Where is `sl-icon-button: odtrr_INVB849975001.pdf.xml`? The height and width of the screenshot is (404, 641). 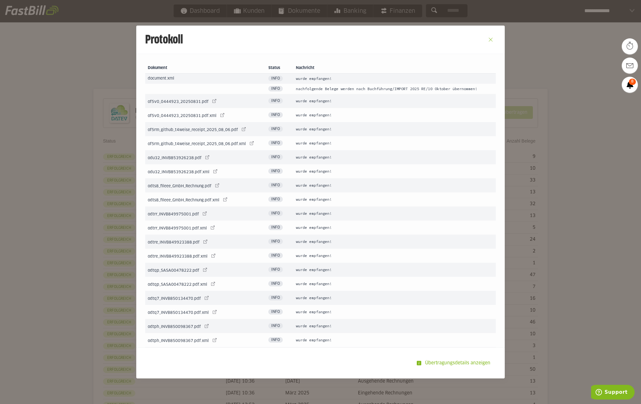
sl-icon-button: odtrr_INVB849975001.pdf.xml is located at coordinates (213, 228).